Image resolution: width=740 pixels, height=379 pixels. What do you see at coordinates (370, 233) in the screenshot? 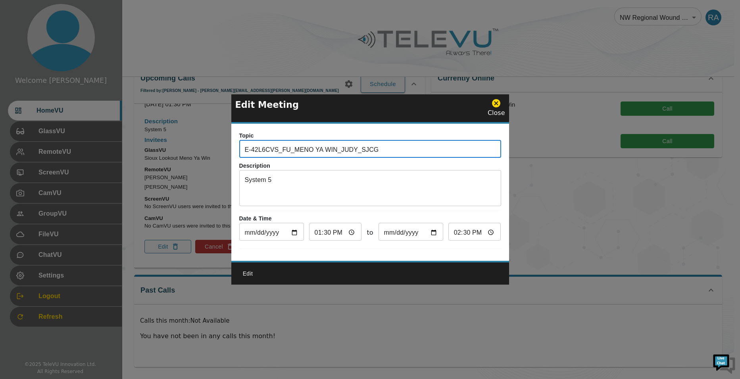
I see `span: to` at bounding box center [370, 233].